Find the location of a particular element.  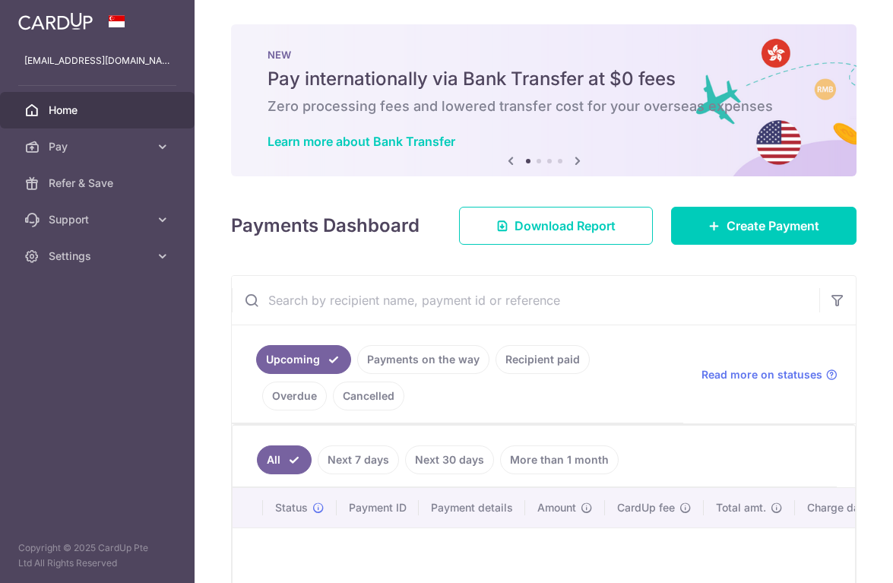

span: Total amt. is located at coordinates (741, 507).